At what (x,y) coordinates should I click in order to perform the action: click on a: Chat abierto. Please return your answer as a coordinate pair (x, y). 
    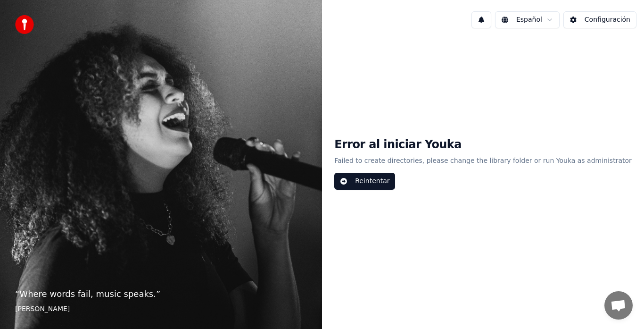
    Looking at the image, I should click on (619, 305).